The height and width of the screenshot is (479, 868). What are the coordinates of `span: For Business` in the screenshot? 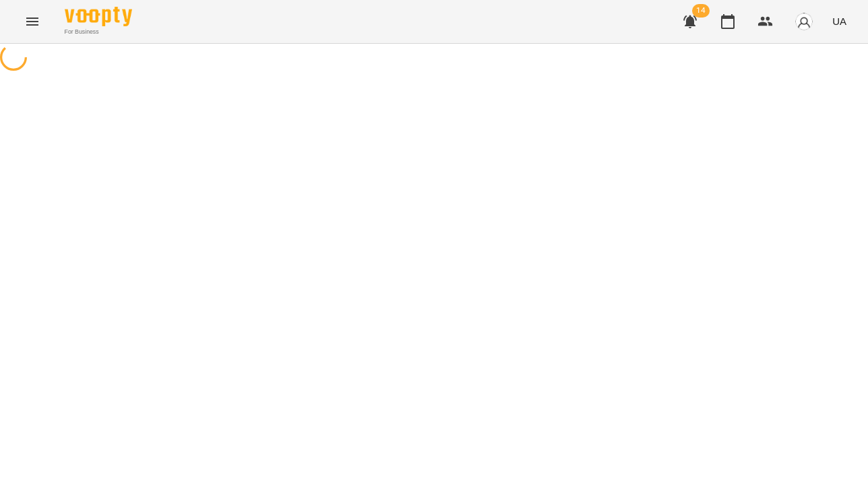 It's located at (98, 32).